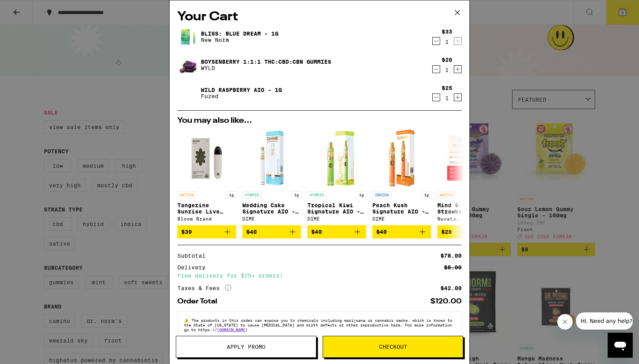  Describe the element at coordinates (320, 17) in the screenshot. I see `h2: Your Cart` at that location.